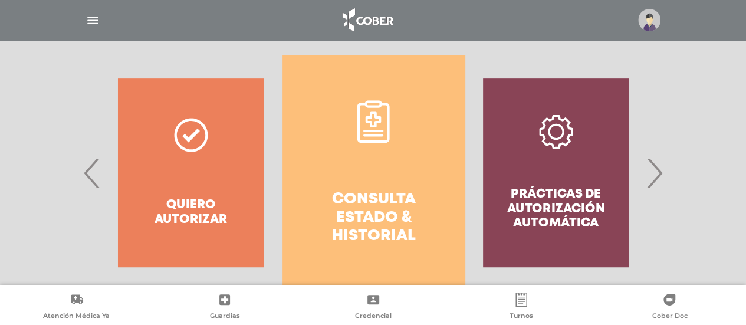 This screenshot has width=746, height=325. What do you see at coordinates (654, 173) in the screenshot?
I see `span: Next` at bounding box center [654, 173].